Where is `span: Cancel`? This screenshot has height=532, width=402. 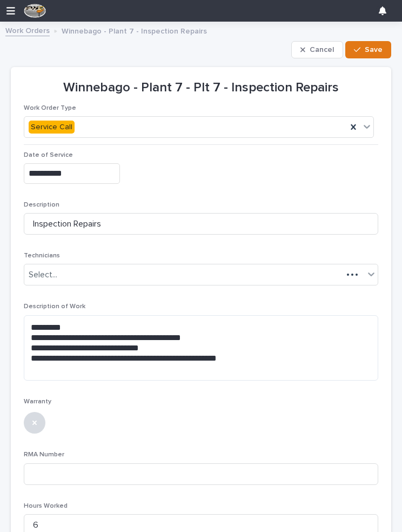
span: Cancel is located at coordinates (321, 50).